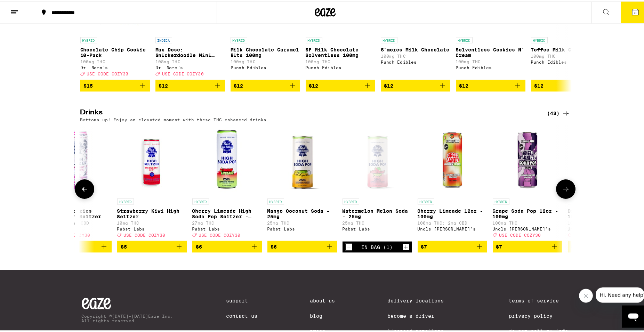 This screenshot has height=332, width=644. I want to click on p: Mango Coconut Soda - 25mg, so click(302, 212).